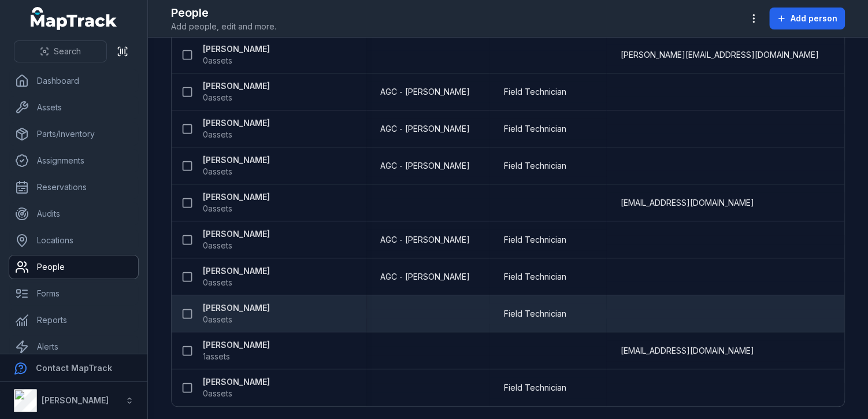  I want to click on h2: People, so click(224, 13).